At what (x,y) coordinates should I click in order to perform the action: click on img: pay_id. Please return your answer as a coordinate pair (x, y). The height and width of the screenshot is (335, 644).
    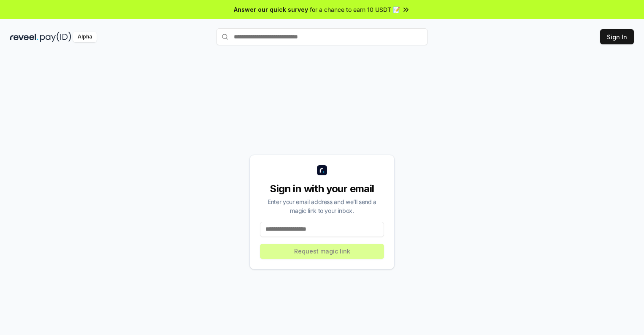
    Looking at the image, I should click on (56, 37).